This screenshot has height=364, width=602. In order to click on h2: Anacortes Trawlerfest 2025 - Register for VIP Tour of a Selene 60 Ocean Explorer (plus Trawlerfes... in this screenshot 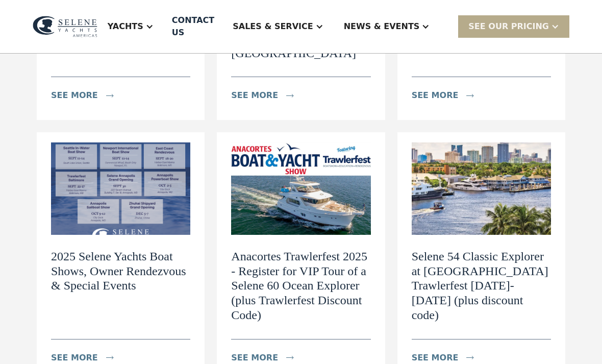, I will do `click(300, 285)`.